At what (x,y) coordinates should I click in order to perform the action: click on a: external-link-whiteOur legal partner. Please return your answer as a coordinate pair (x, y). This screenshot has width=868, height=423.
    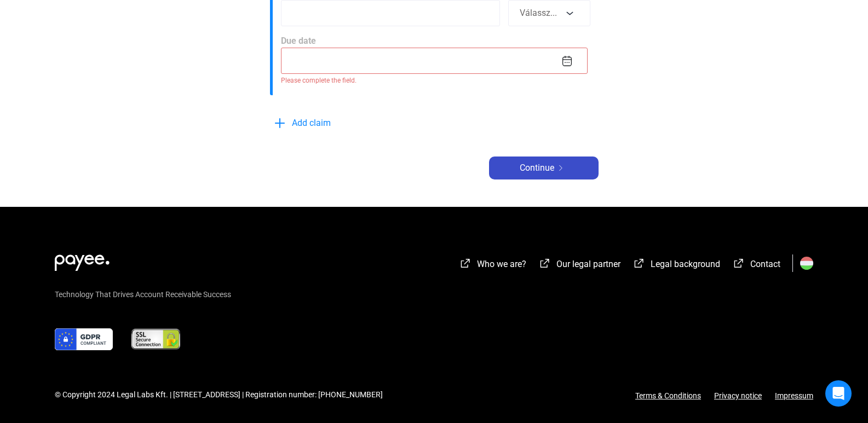
    Looking at the image, I should click on (579, 265).